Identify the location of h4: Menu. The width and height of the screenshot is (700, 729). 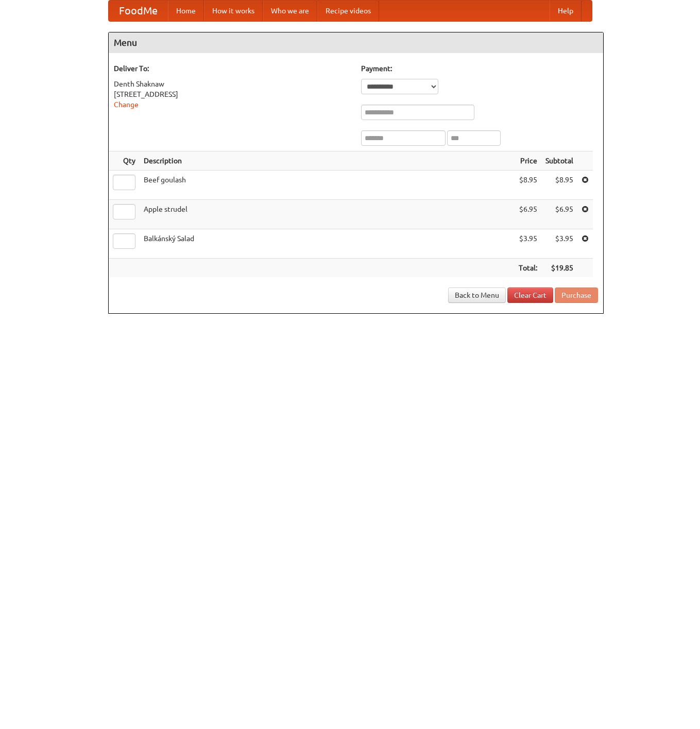
(356, 43).